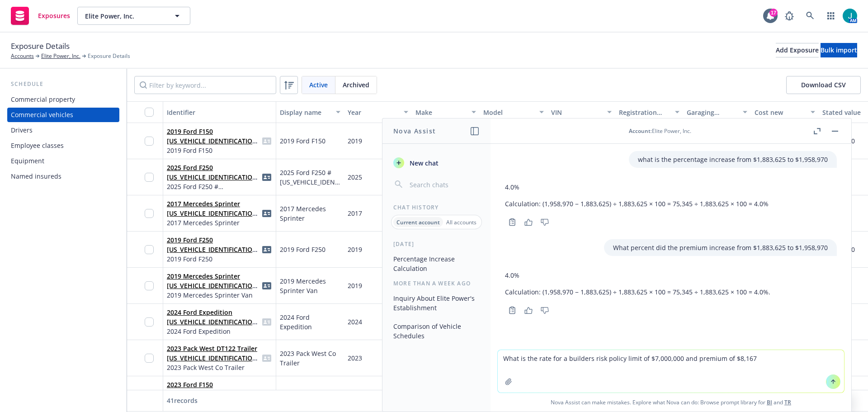 The width and height of the screenshot is (868, 412). Describe the element at coordinates (785, 112) in the screenshot. I see `button: Cost new` at that location.